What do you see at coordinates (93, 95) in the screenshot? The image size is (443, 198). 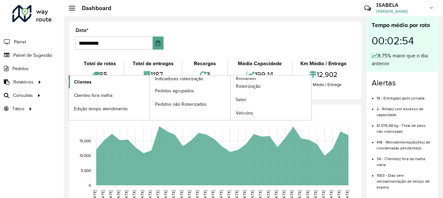 I see `span: Clientes fora malha` at bounding box center [93, 95].